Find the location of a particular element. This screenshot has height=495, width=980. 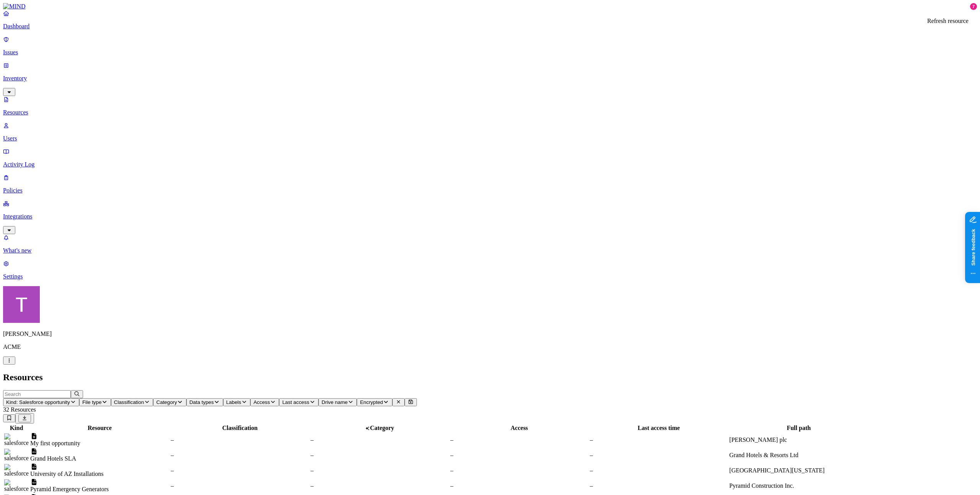

div: Access is located at coordinates (519, 428).